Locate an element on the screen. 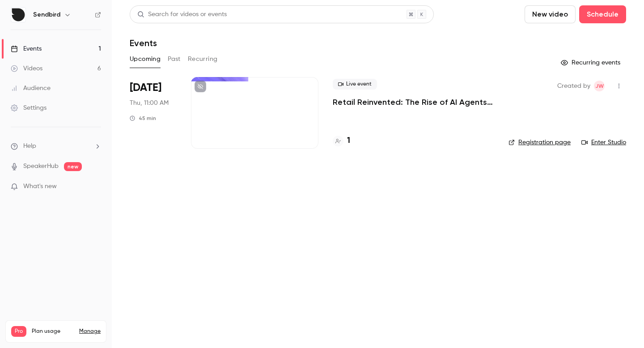  div: Videos is located at coordinates (27, 68).